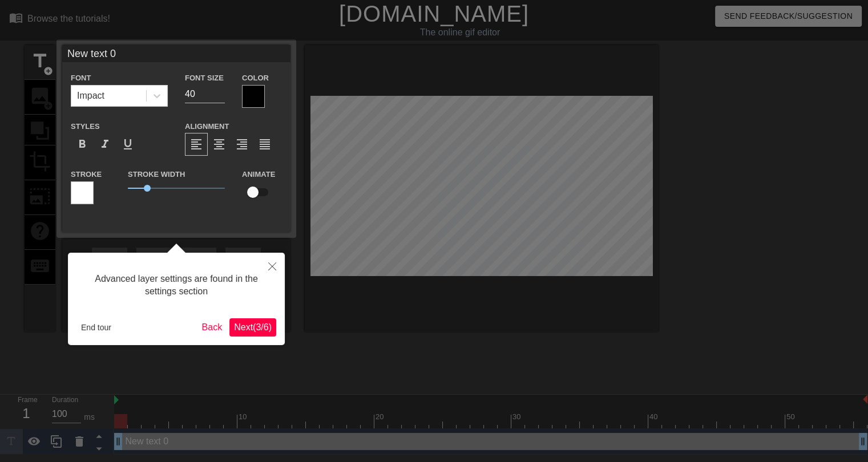 The image size is (868, 462). I want to click on a: Browse the tutorials!, so click(60, 19).